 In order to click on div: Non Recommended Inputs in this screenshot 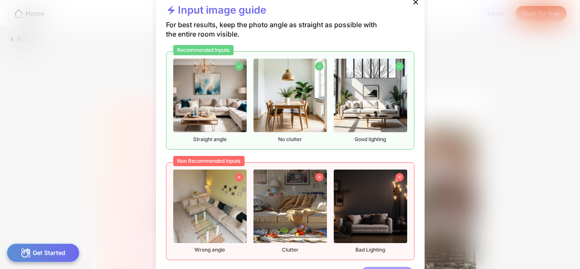, I will do `click(209, 161)`.